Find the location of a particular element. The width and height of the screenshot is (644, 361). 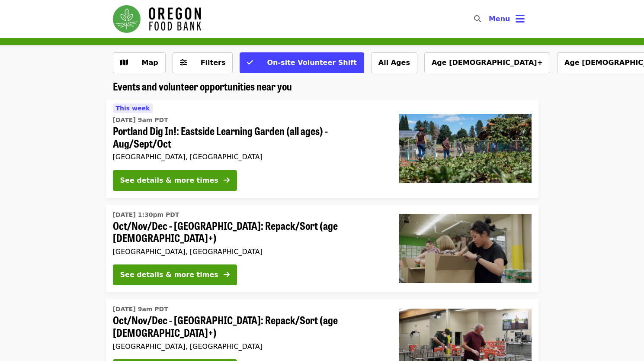

i: check icon is located at coordinates (250, 62).